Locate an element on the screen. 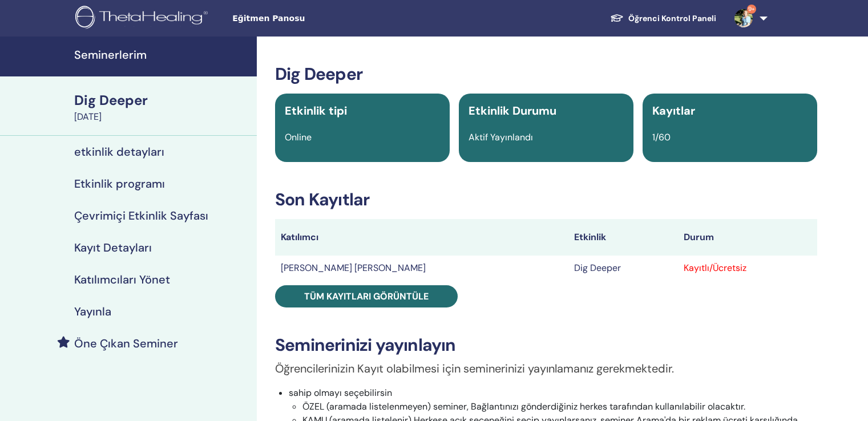 This screenshot has height=421, width=868. div: Kayıtlı/Ücretsiz is located at coordinates (747, 268).